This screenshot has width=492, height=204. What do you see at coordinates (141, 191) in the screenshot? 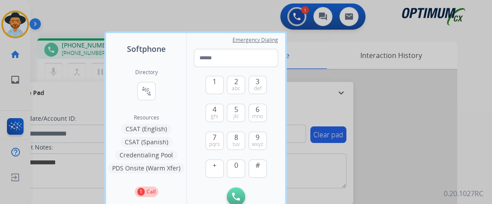
I see `p: 1` at bounding box center [141, 191].